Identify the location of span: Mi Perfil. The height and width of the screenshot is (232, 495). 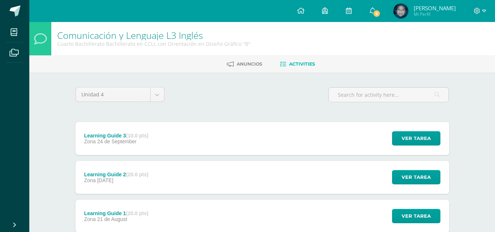
(435, 14).